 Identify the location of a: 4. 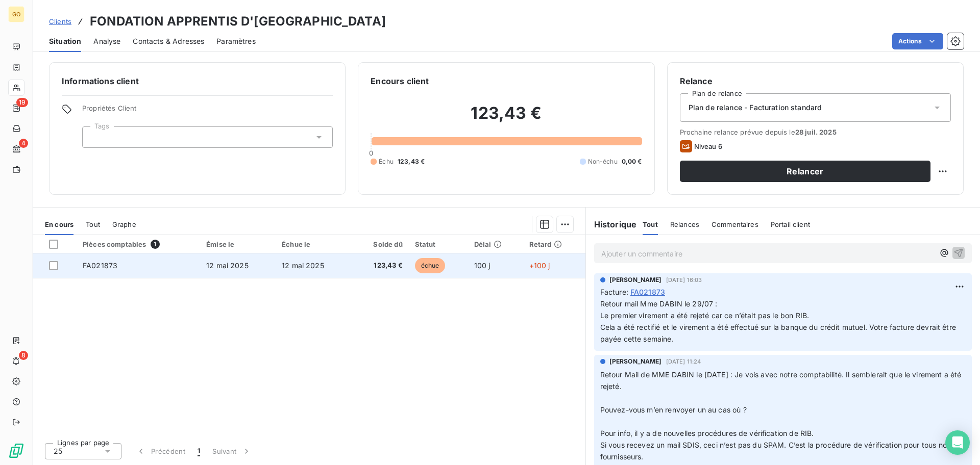
(16, 149).